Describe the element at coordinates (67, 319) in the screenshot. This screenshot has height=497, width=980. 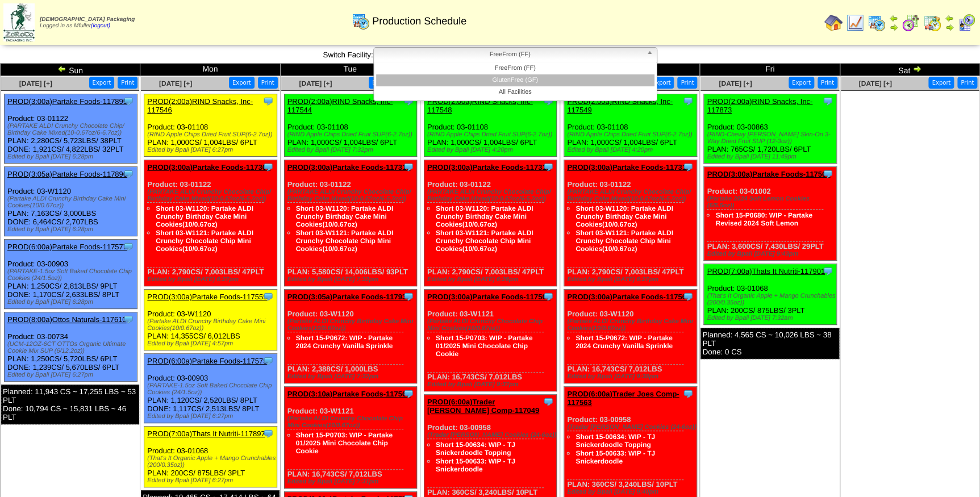
I see `a: PROD(8:00a)Ottos Naturals-117610` at that location.